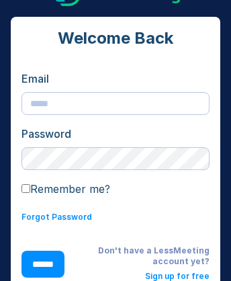  What do you see at coordinates (56, 216) in the screenshot?
I see `a: Forgot Password` at bounding box center [56, 216].